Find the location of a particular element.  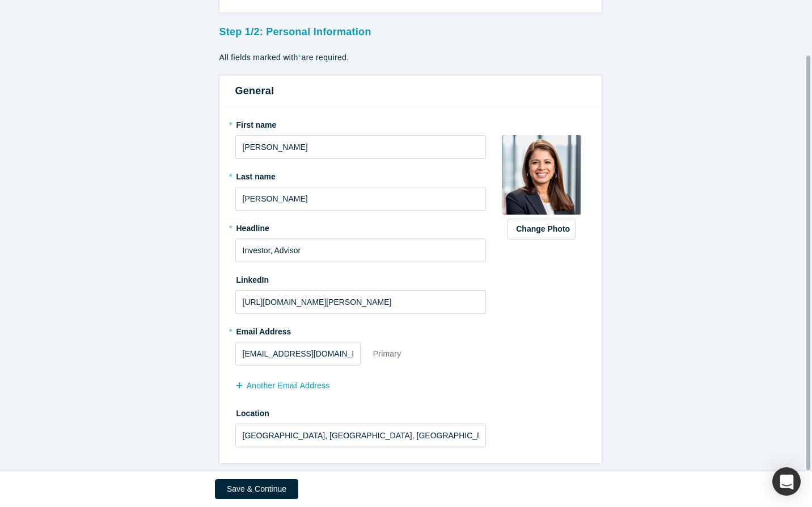

h3: General is located at coordinates (411, 91).